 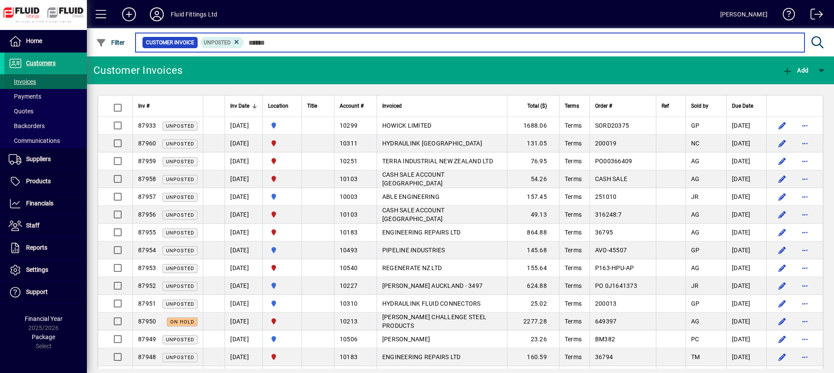 What do you see at coordinates (606, 143) in the screenshot?
I see `span: 200019` at bounding box center [606, 143].